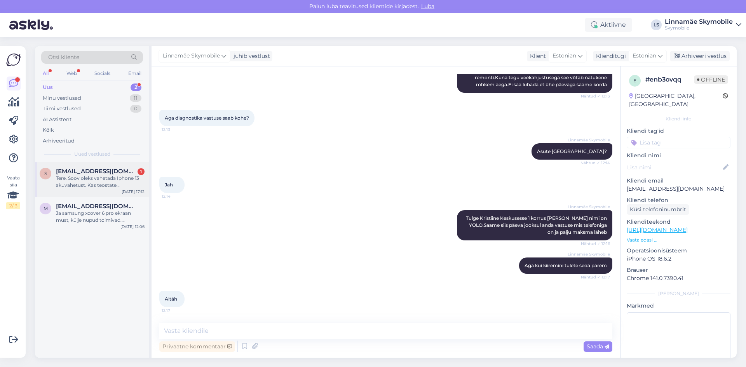 This screenshot has width=746, height=367. I want to click on div: Aktiivne, so click(608, 25).